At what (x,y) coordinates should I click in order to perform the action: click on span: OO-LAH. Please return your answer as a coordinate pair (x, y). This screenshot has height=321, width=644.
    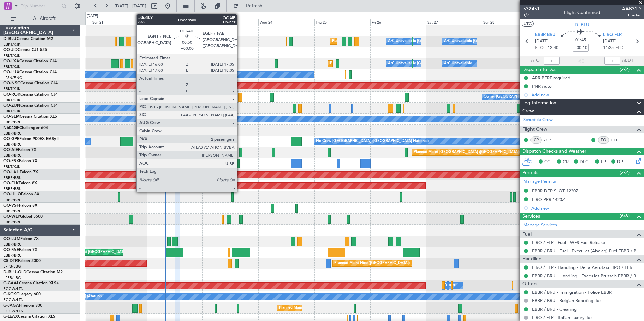
    Looking at the image, I should click on (11, 172).